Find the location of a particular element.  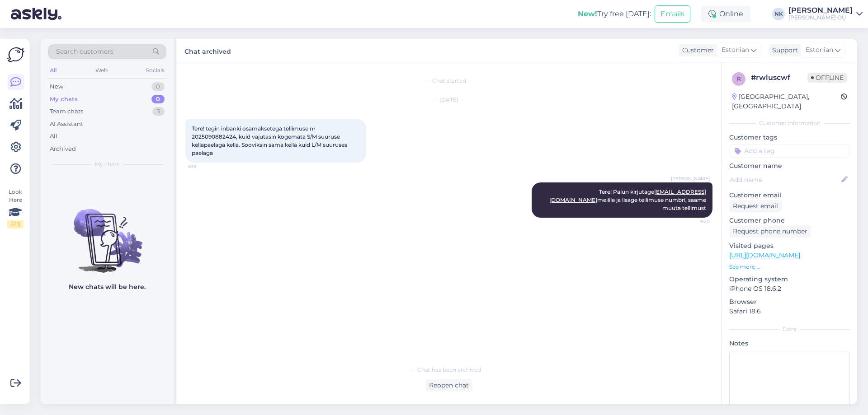

div: Online is located at coordinates (726, 14).